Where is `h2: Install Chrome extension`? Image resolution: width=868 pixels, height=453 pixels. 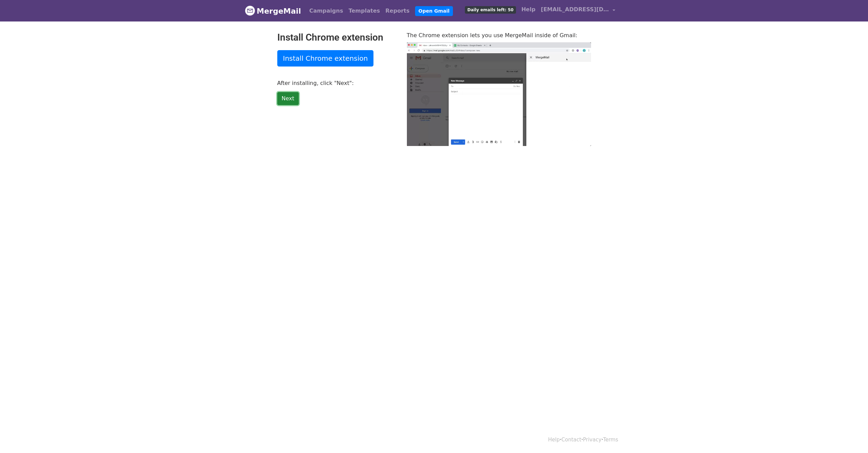 h2: Install Chrome extension is located at coordinates (337, 38).